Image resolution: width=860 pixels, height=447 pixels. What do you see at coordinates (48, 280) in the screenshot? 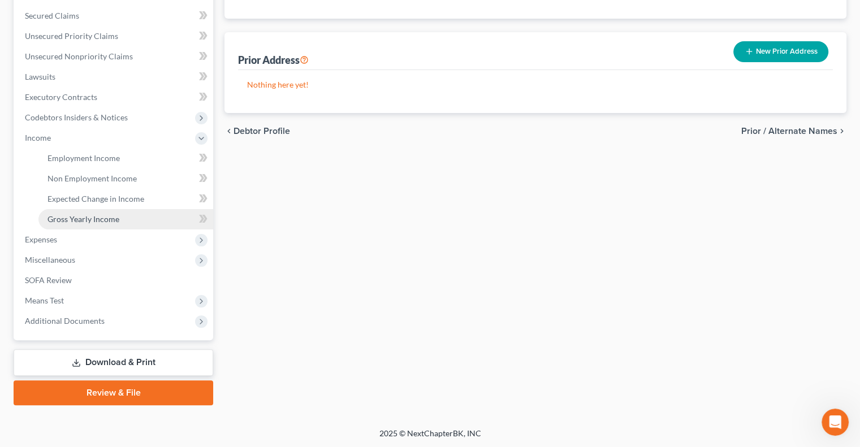
I see `span: SOFA Review` at bounding box center [48, 280].